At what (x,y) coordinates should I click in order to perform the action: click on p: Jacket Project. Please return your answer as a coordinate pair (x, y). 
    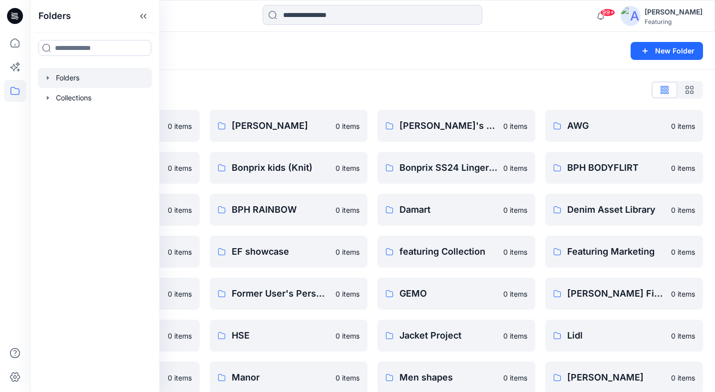
    Looking at the image, I should click on (448, 335).